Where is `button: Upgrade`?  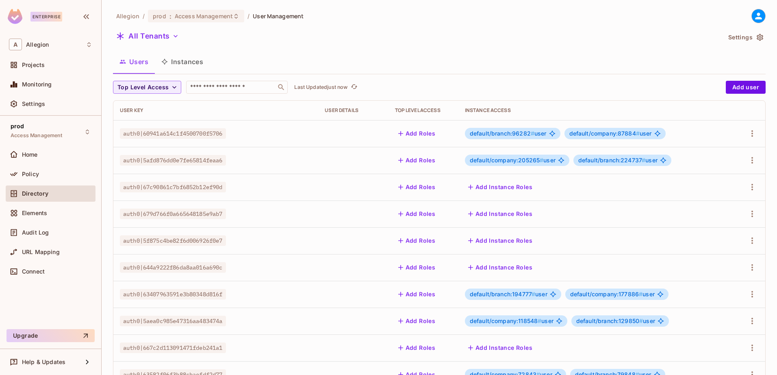
button: Upgrade is located at coordinates (50, 336).